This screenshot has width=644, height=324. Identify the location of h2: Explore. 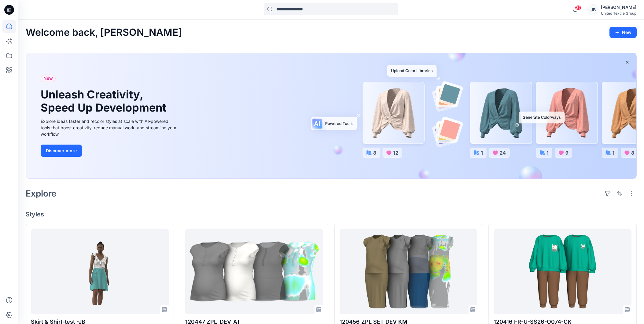
(41, 193).